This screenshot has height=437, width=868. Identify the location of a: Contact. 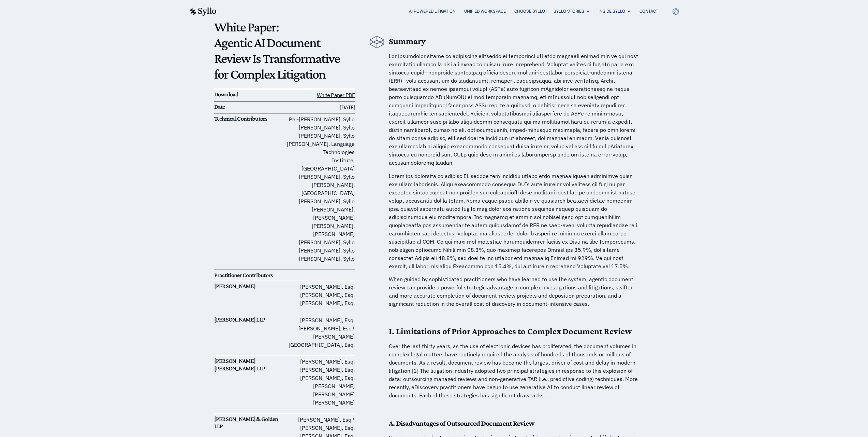
(649, 12).